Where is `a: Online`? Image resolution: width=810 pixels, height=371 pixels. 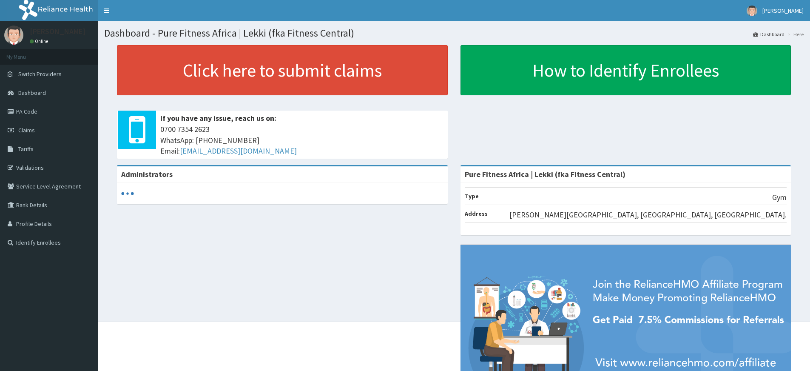 a: Online is located at coordinates (40, 41).